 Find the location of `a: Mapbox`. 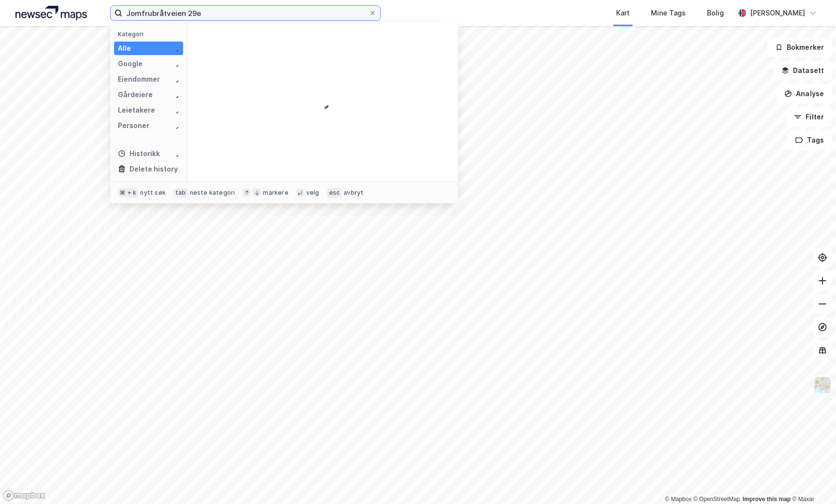

a: Mapbox is located at coordinates (678, 499).